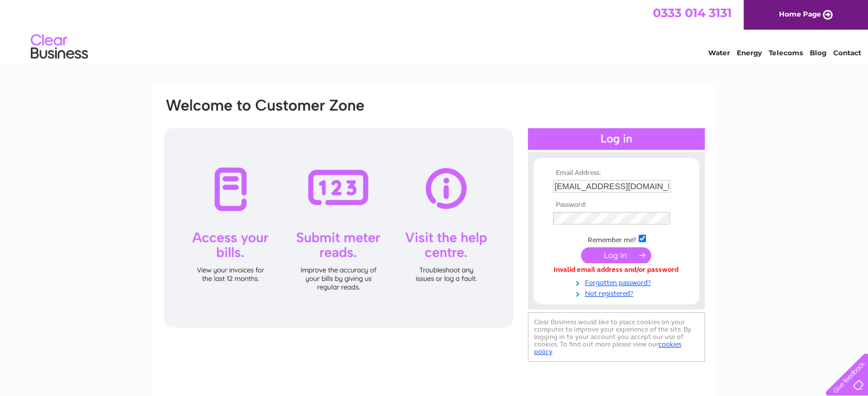 This screenshot has height=396, width=868. I want to click on a: Contact, so click(847, 52).